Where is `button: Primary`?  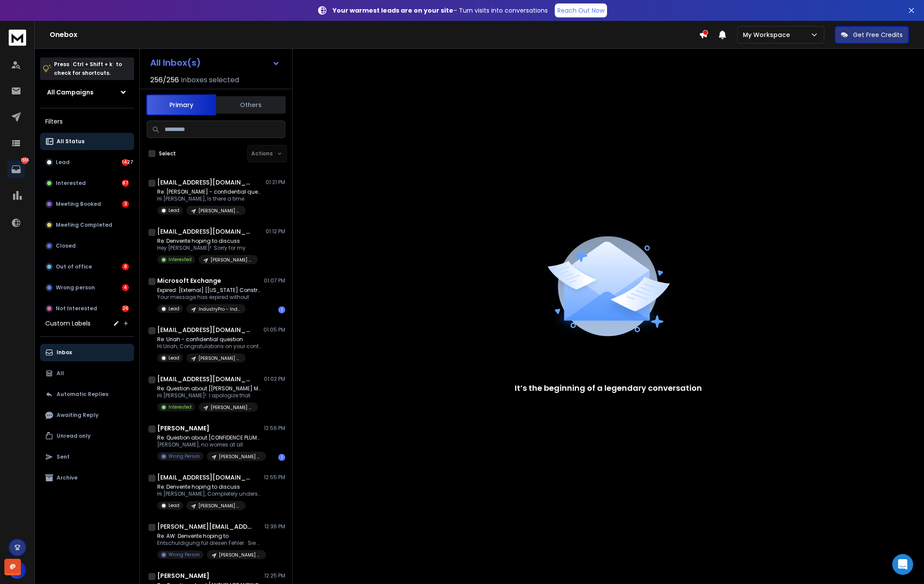
button: Primary is located at coordinates (181, 105).